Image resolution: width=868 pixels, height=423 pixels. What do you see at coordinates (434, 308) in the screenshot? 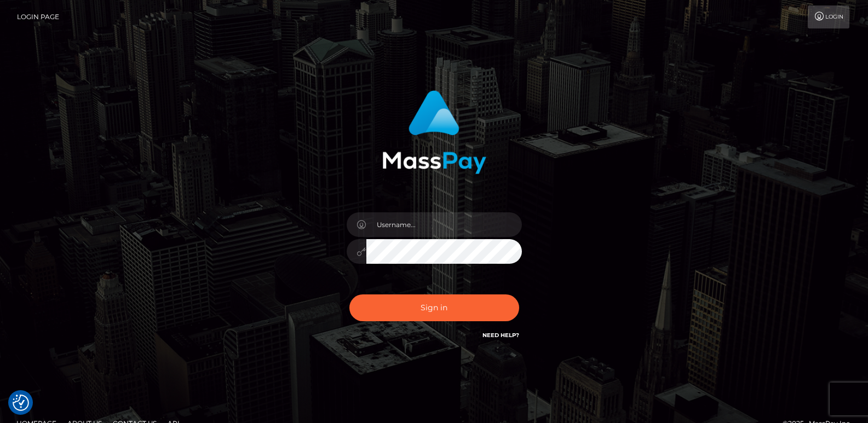
I see `button: Sign in` at bounding box center [434, 308].